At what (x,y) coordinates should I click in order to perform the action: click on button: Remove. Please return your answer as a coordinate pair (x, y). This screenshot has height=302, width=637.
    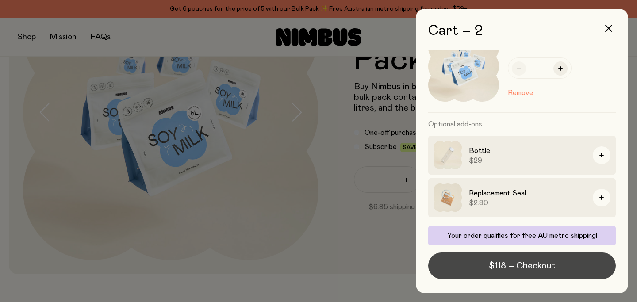
    Looking at the image, I should click on (520, 93).